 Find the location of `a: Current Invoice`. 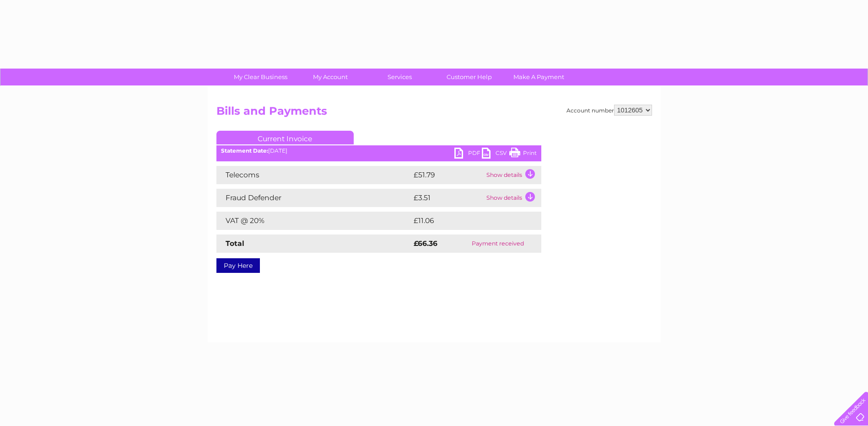

a: Current Invoice is located at coordinates (285, 138).